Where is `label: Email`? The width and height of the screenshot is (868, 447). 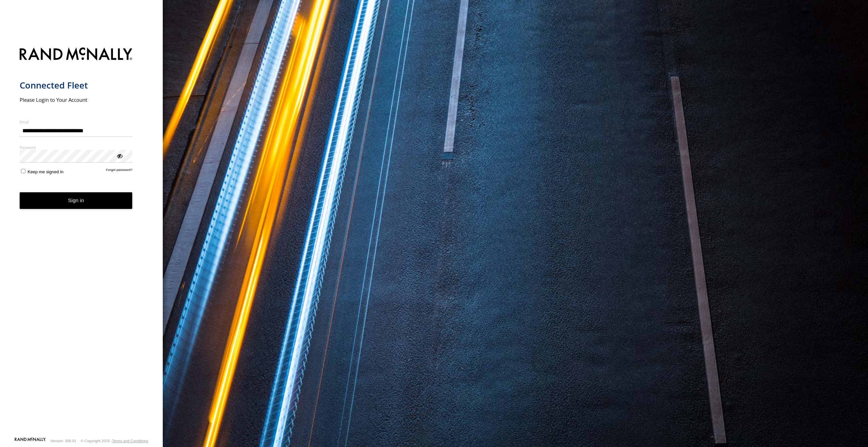
label: Email is located at coordinates (76, 122).